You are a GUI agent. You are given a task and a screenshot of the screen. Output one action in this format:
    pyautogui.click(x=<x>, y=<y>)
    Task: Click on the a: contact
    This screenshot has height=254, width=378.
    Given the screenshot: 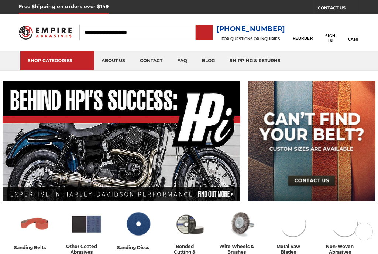 What is the action you would take?
    pyautogui.click(x=151, y=61)
    